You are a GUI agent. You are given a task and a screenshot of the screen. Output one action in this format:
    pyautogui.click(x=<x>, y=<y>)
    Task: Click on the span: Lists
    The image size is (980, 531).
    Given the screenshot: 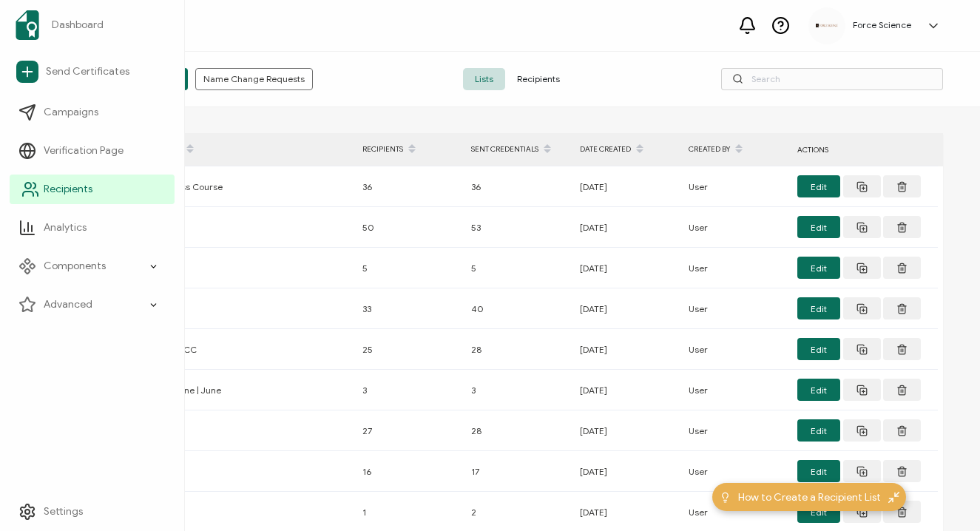 What is the action you would take?
    pyautogui.click(x=484, y=79)
    